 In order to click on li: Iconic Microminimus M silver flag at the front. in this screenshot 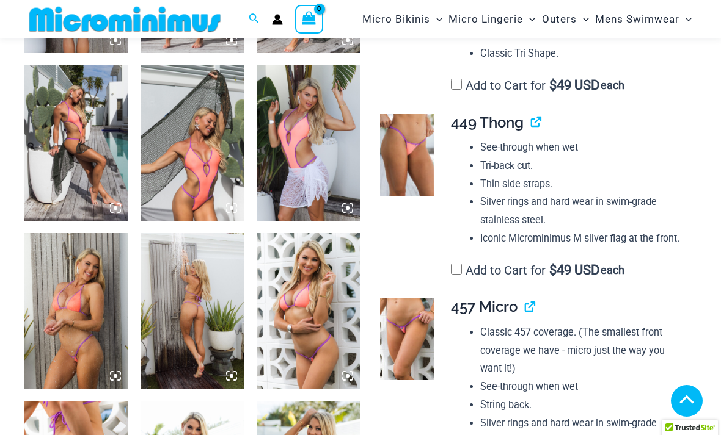, I will do `click(583, 239)`.